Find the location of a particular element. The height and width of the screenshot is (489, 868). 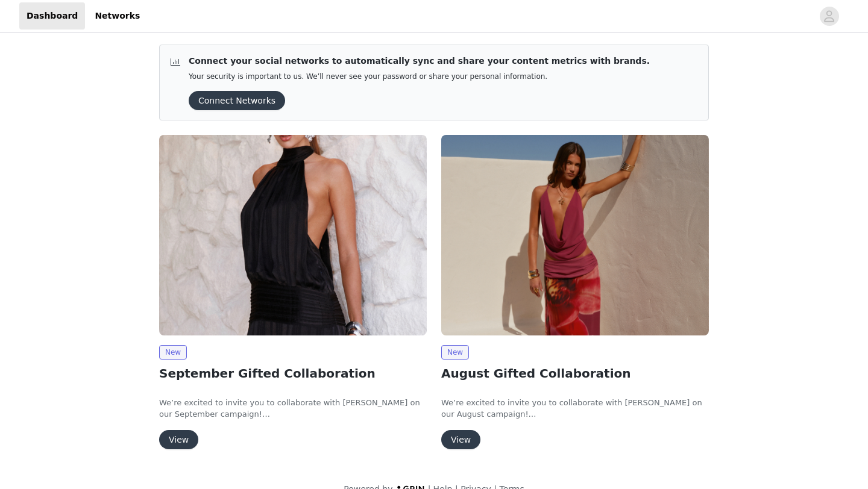

a: Dashboard is located at coordinates (52, 15).